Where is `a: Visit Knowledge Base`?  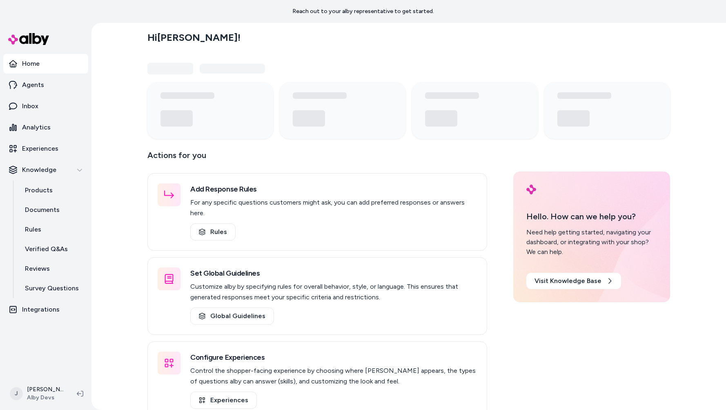
a: Visit Knowledge Base is located at coordinates (574, 281).